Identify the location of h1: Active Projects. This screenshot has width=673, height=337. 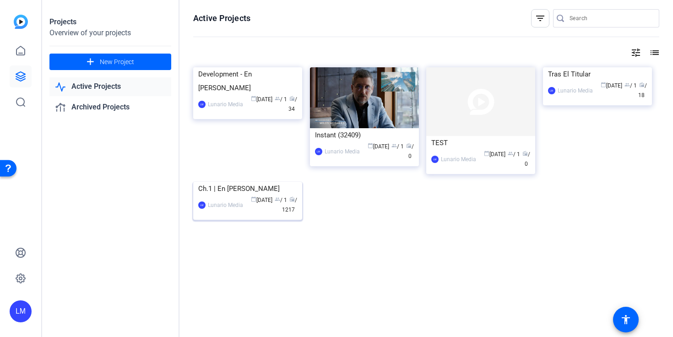
(222, 18).